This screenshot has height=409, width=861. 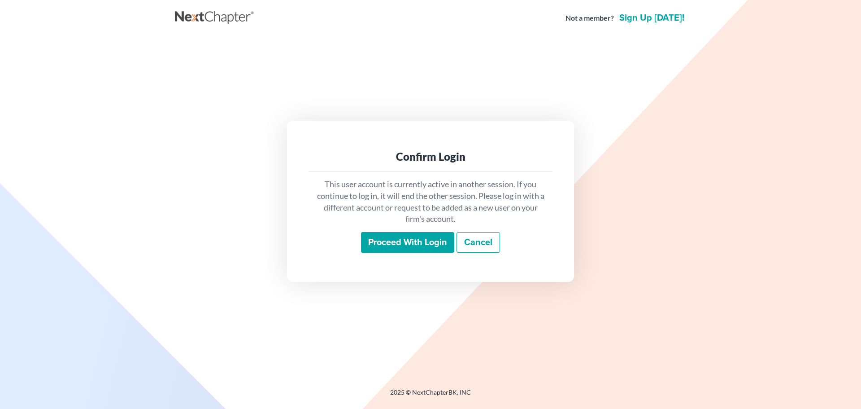 What do you see at coordinates (431, 157) in the screenshot?
I see `div: Confirm Login` at bounding box center [431, 157].